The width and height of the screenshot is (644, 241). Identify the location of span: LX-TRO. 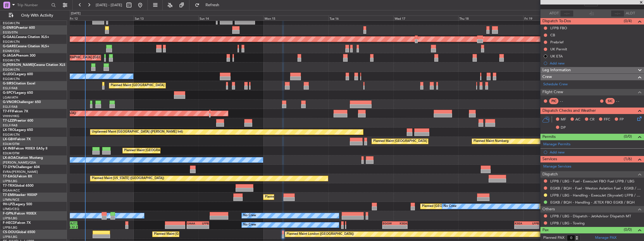
(9, 130).